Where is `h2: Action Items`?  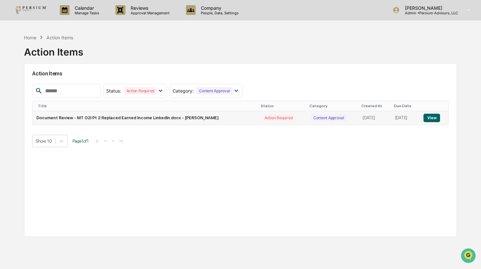
h2: Action Items is located at coordinates (240, 73).